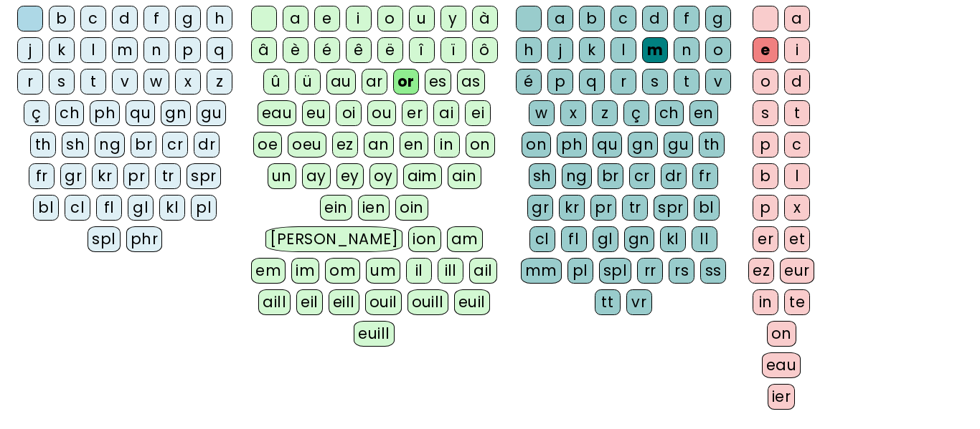 Image resolution: width=980 pixels, height=429 pixels. I want to click on div: ay, so click(317, 176).